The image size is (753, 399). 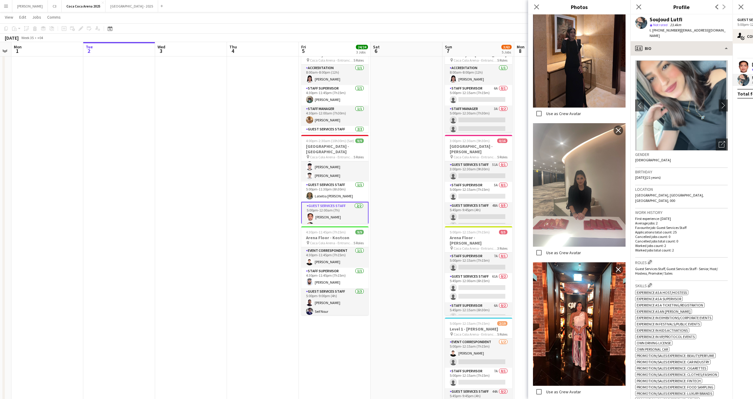 What do you see at coordinates (666, 337) in the screenshot?
I see `span: Experience in VIP/Protocol Events` at bounding box center [666, 337].